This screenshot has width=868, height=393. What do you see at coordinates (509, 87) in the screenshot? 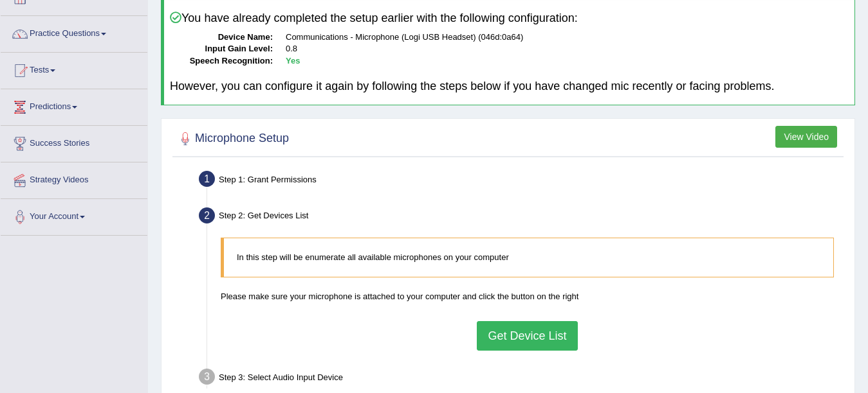
I see `h4: However, you can configure it again by following the steps below if you have changed mic recently...` at bounding box center [509, 87].